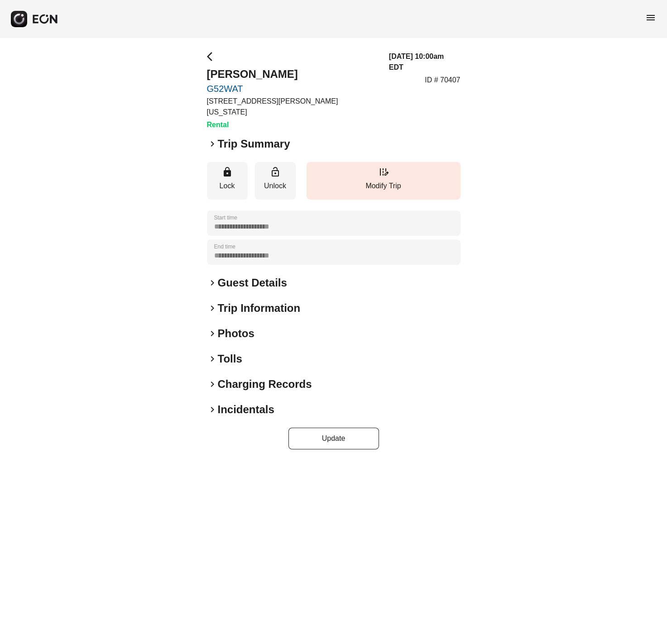  I want to click on span: menu, so click(651, 18).